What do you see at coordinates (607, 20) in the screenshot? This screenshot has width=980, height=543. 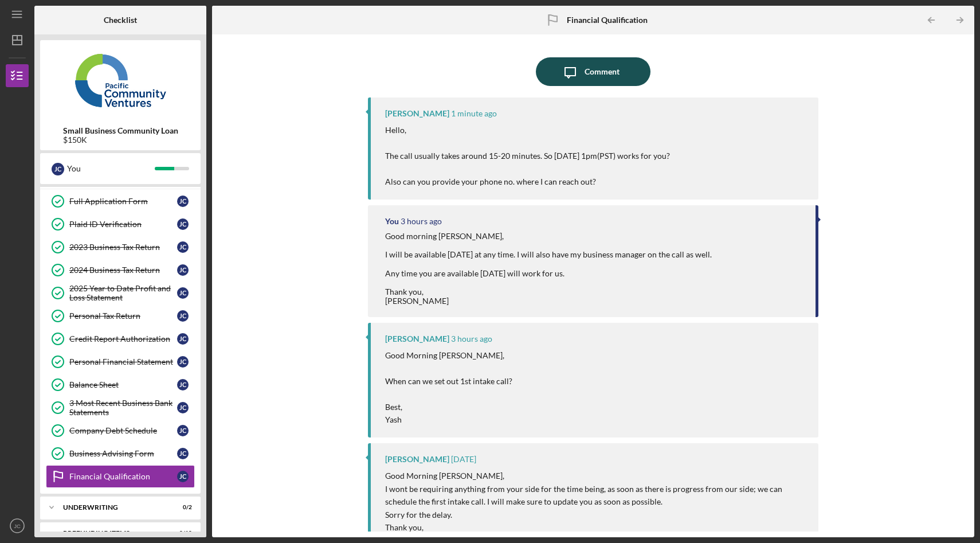 I see `b: Financial Qualification` at bounding box center [607, 20].